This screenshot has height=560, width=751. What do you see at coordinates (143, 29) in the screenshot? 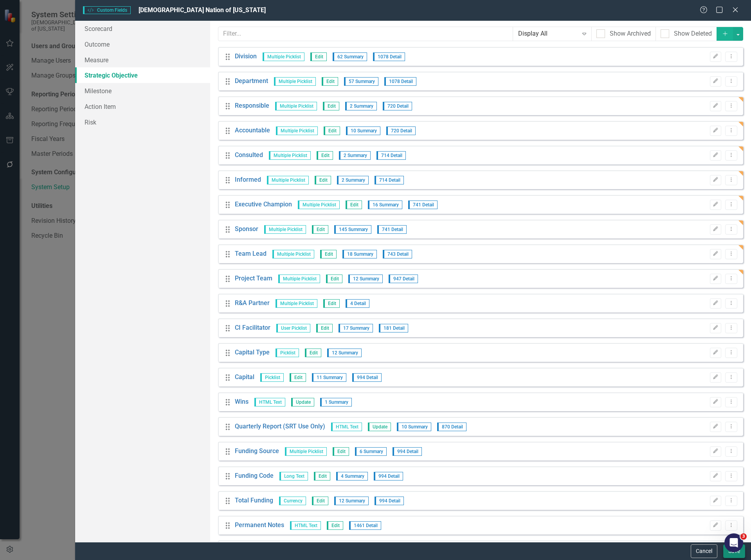
I see `a: Scorecard` at bounding box center [143, 29].